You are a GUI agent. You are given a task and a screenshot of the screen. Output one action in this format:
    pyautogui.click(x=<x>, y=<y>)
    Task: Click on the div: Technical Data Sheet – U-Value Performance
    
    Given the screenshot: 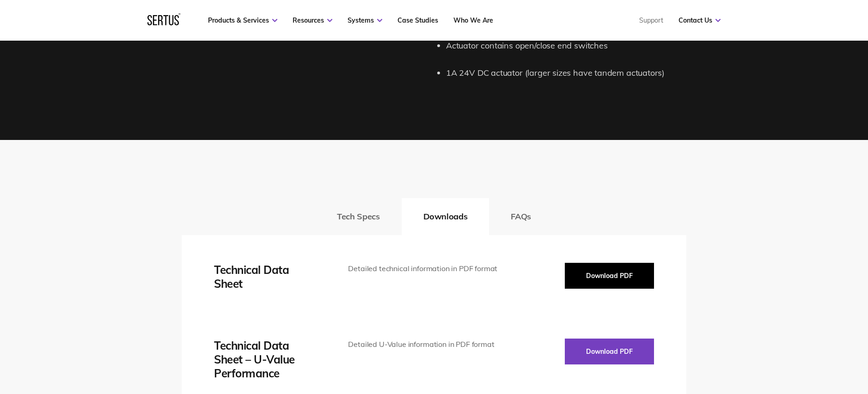 What is the action you would take?
    pyautogui.click(x=267, y=360)
    